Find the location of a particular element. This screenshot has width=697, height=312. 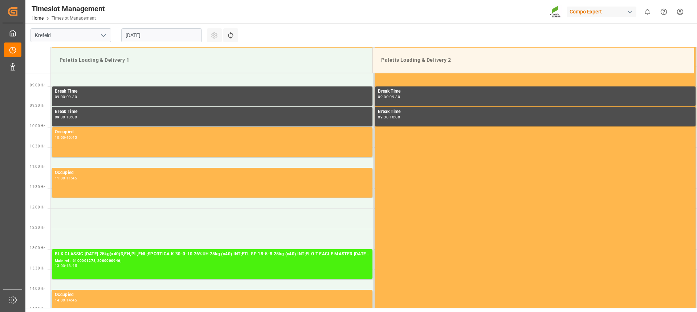

button: Compo Expert is located at coordinates (603, 12).